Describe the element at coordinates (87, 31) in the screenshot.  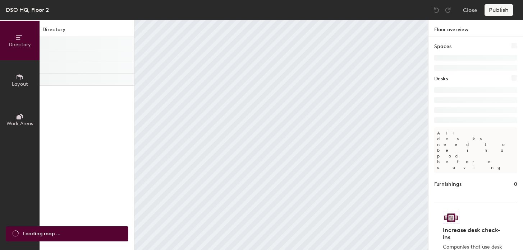
I see `h1: Directory` at that location.